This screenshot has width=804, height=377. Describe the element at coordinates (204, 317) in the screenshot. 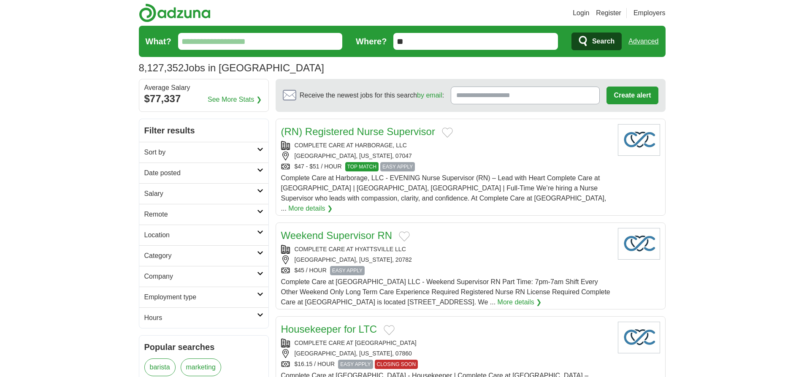

I see `a: Hours` at that location.